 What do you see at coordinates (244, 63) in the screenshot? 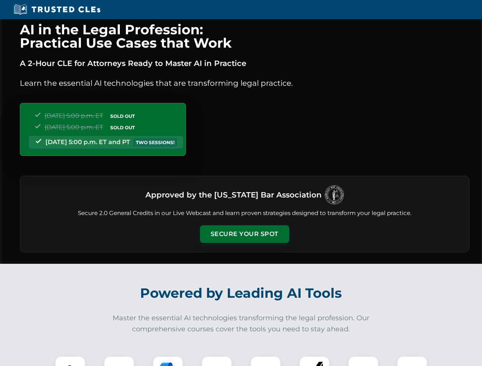
I see `p: A 2-Hour CLE for Attorneys Ready to Master AI in Practice` at bounding box center [244, 63].